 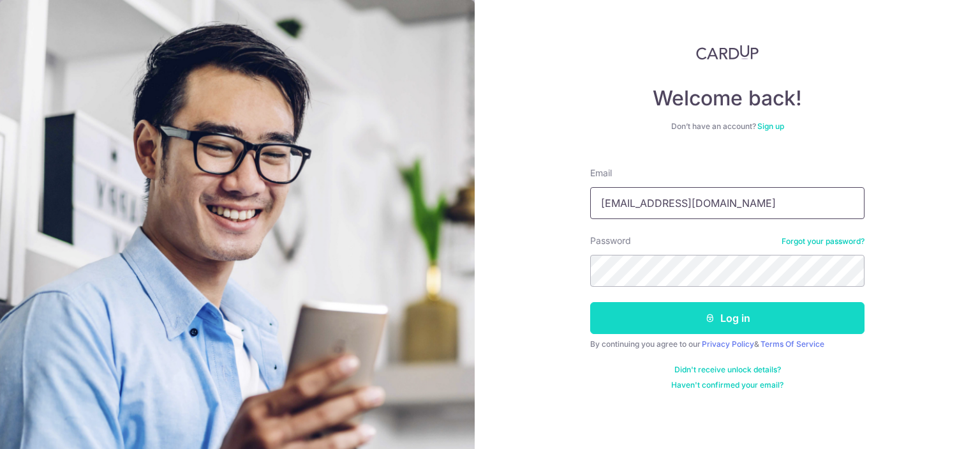 What do you see at coordinates (601, 173) in the screenshot?
I see `label: Email` at bounding box center [601, 173].